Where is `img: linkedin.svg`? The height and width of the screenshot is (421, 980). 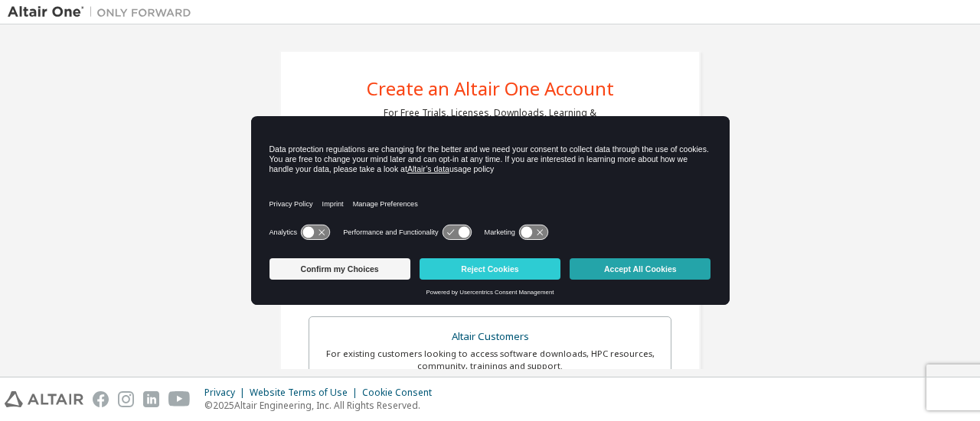 img: linkedin.svg is located at coordinates (151, 399).